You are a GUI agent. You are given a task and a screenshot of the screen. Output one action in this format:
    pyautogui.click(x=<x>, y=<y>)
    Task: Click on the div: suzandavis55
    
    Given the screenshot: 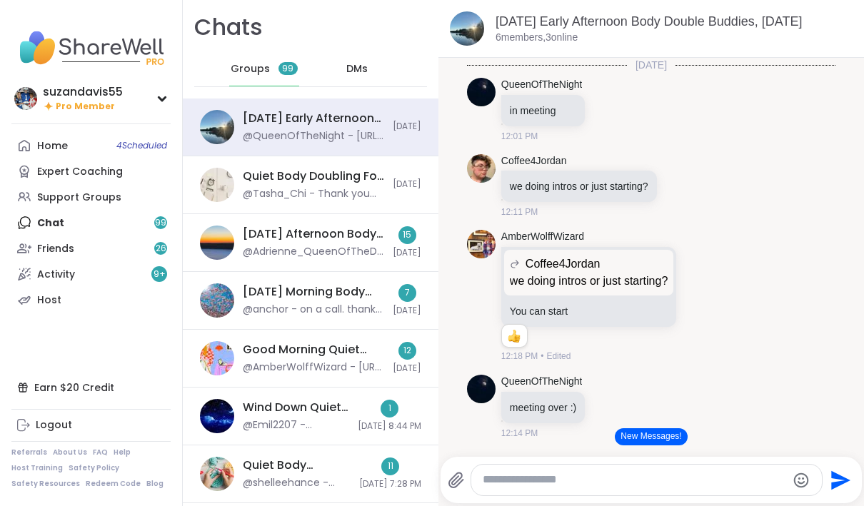 What is the action you would take?
    pyautogui.click(x=83, y=92)
    